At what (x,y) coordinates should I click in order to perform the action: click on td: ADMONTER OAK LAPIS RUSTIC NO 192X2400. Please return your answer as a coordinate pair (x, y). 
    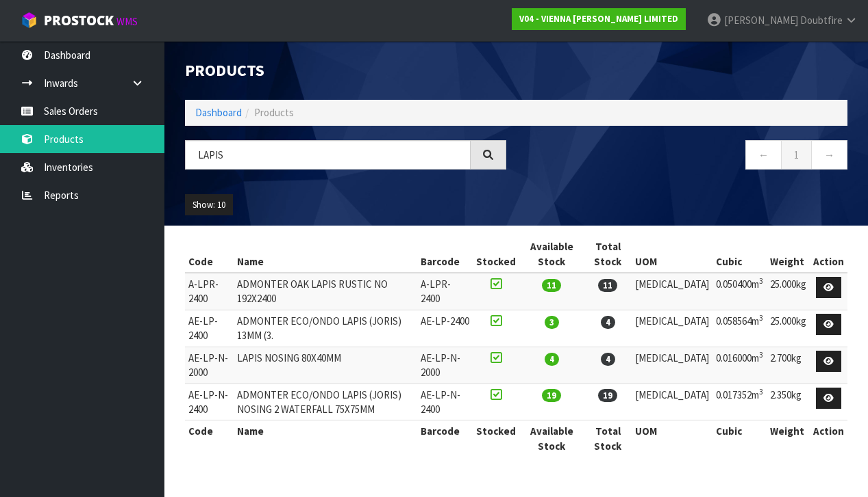
    Looking at the image, I should click on (326, 291).